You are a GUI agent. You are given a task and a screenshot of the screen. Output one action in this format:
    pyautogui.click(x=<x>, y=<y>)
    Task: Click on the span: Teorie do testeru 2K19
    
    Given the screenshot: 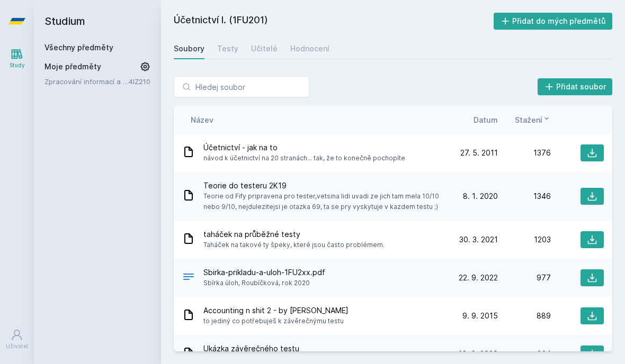 What is the action you would take?
    pyautogui.click(x=322, y=185)
    